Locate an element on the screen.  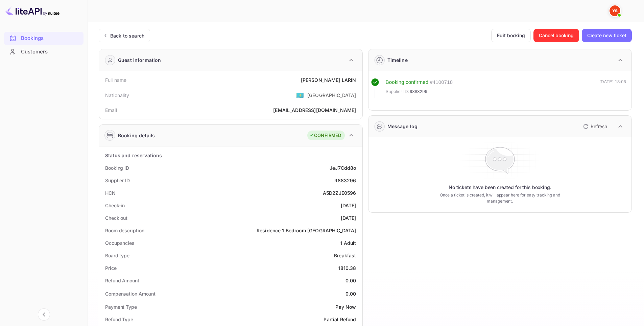
div: Status and reservations is located at coordinates (134, 155).